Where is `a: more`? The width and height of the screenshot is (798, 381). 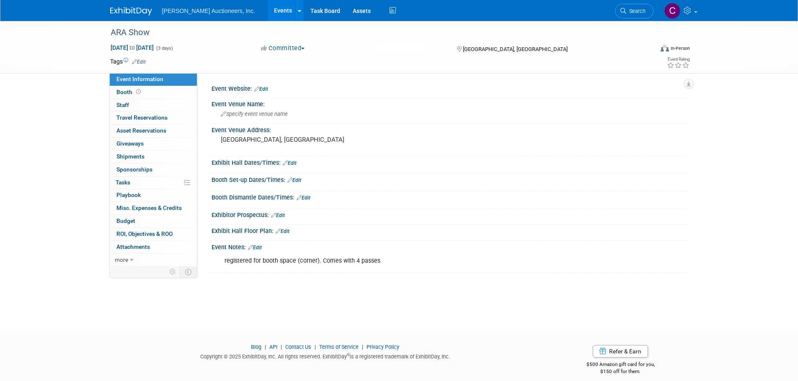 a: more is located at coordinates (153, 260).